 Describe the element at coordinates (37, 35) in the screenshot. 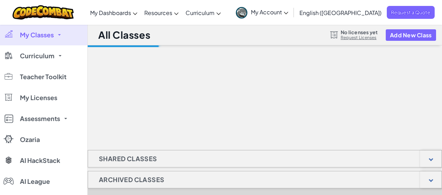

I see `span: My Classes` at that location.